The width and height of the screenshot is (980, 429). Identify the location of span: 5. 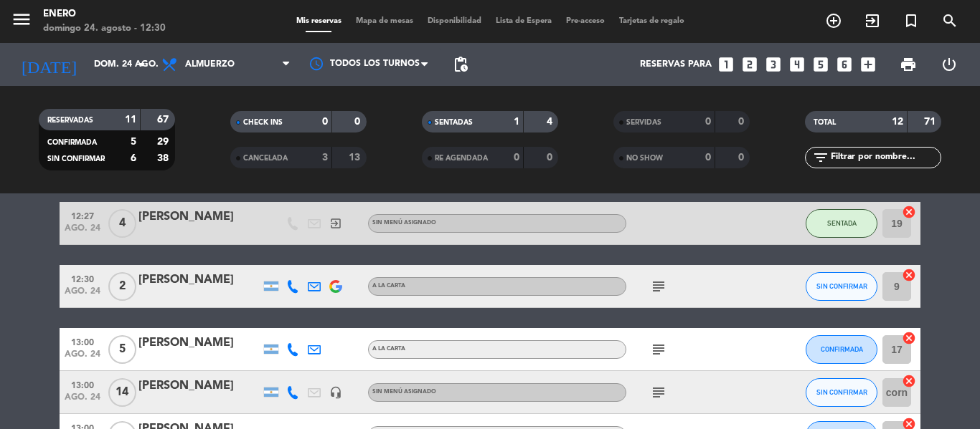
(122, 350).